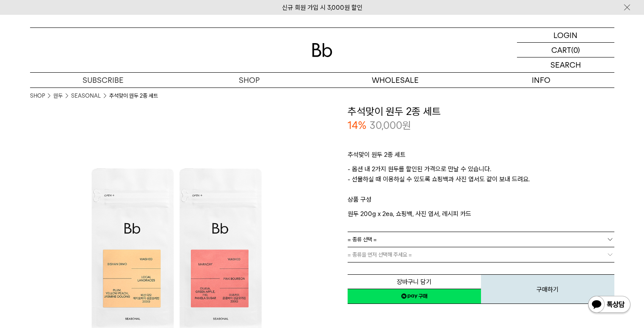  Describe the element at coordinates (575, 50) in the screenshot. I see `p: (0)` at that location.